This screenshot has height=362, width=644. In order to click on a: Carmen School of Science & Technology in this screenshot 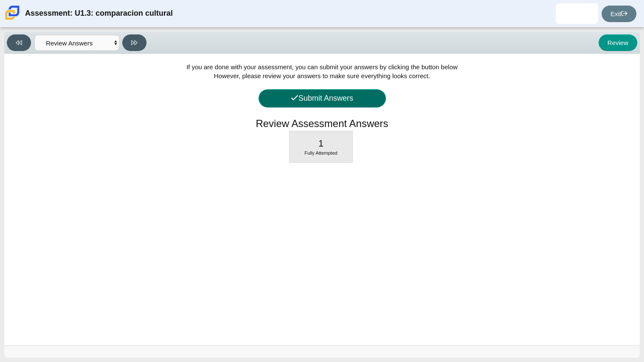, I will do `click(12, 19)`.